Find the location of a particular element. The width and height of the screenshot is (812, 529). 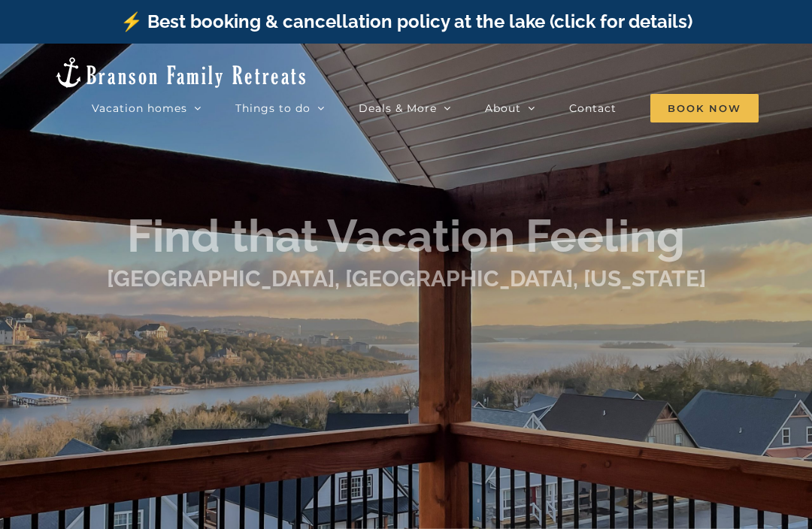

nav: Main Menu is located at coordinates (425, 108).